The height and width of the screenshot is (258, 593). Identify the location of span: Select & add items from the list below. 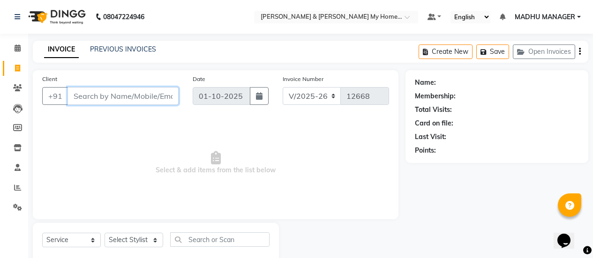
(216, 163).